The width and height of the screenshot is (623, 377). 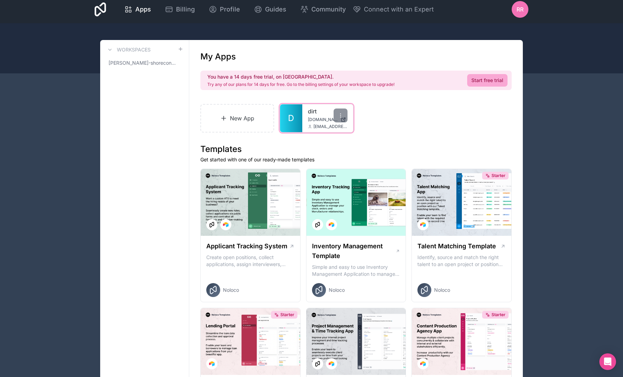 I want to click on p: Create open positions, collect applications, assign interviewers, centralise candidate feedback a..., so click(x=251, y=261).